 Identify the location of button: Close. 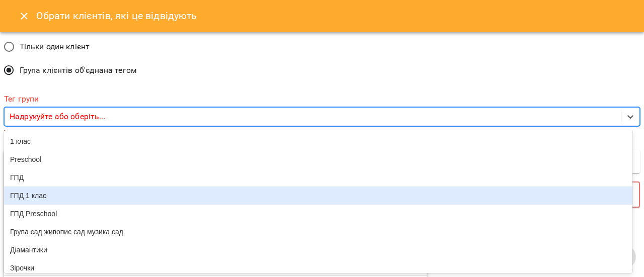
(24, 16).